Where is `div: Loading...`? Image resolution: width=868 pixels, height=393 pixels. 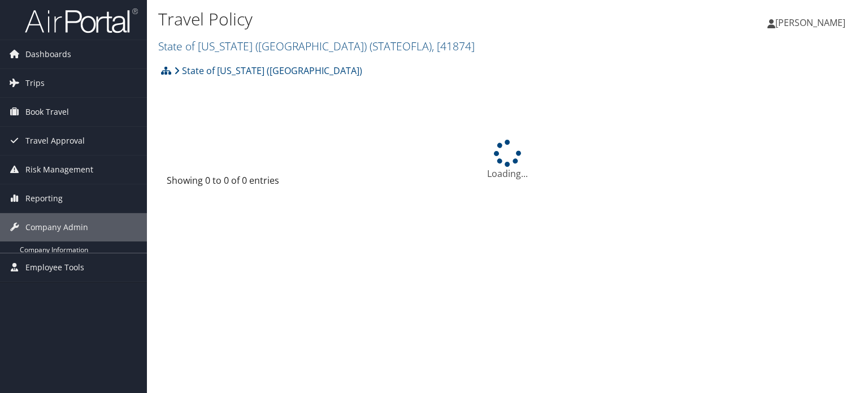
div: Loading... is located at coordinates (508, 160).